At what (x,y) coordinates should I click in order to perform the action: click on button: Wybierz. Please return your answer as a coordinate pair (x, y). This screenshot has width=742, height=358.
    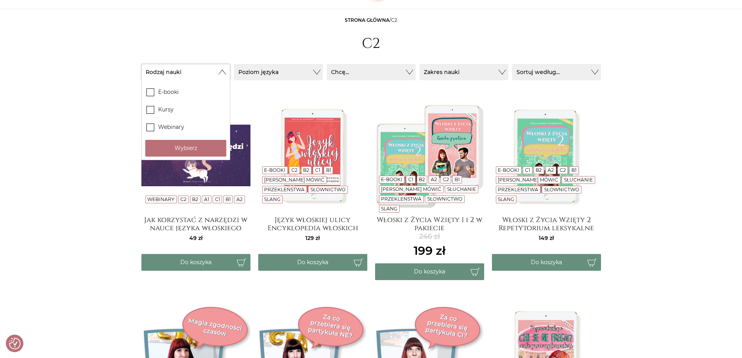
    Looking at the image, I should click on (186, 148).